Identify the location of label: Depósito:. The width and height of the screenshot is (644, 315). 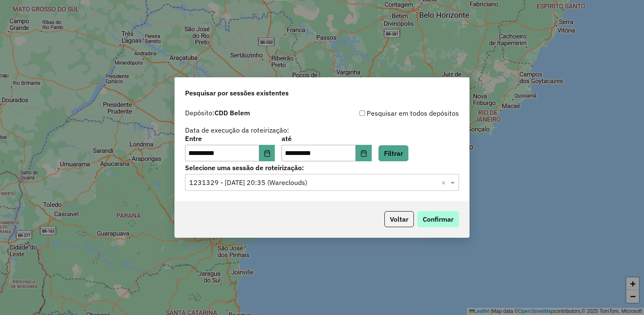
(218, 113).